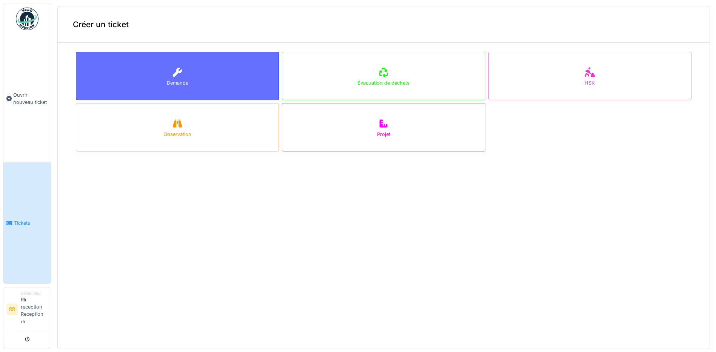 The image size is (716, 352). What do you see at coordinates (27, 98) in the screenshot?
I see `a: Ouvrir nouveau ticket` at bounding box center [27, 98].